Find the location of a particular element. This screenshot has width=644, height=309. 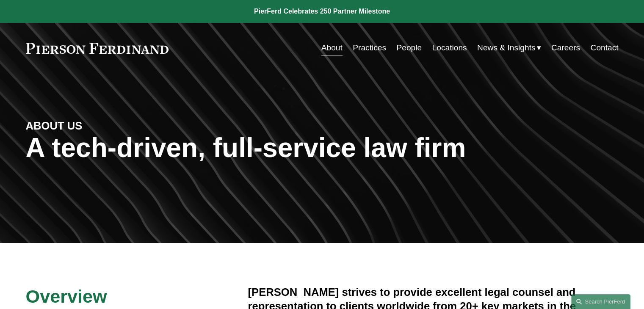

a: Contact is located at coordinates (604, 48).